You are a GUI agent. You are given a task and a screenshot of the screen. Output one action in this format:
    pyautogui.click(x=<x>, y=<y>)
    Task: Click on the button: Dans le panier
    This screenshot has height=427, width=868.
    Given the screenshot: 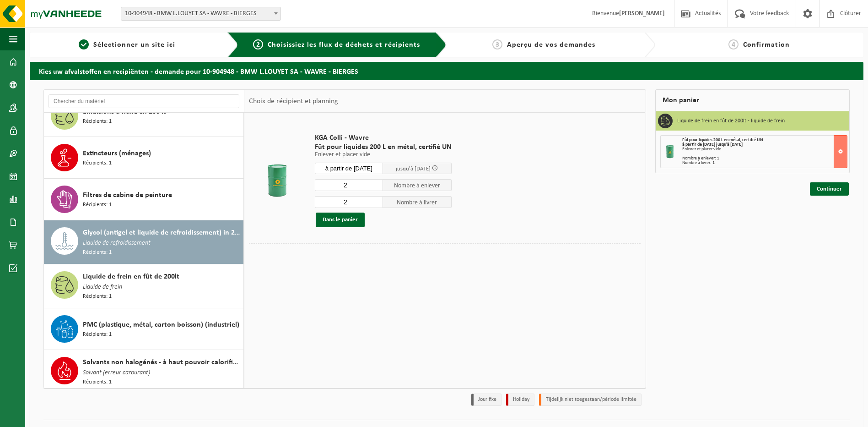 What is the action you would take?
    pyautogui.click(x=340, y=220)
    